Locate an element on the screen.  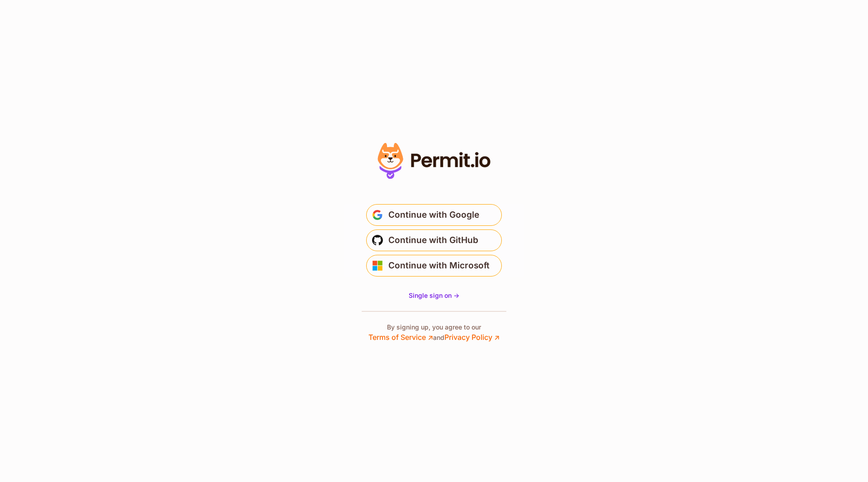
span: Continue with Google is located at coordinates (433, 215).